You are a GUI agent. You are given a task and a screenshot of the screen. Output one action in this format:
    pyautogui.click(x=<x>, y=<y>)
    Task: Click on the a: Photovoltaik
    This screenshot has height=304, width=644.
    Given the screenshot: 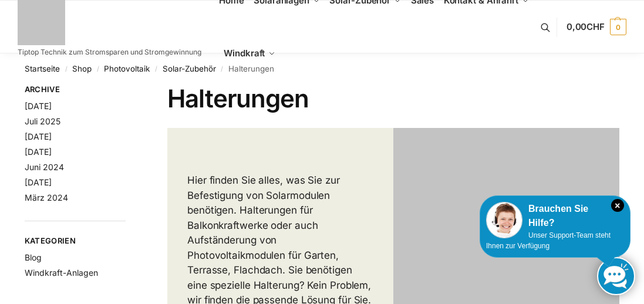 What is the action you would take?
    pyautogui.click(x=127, y=69)
    